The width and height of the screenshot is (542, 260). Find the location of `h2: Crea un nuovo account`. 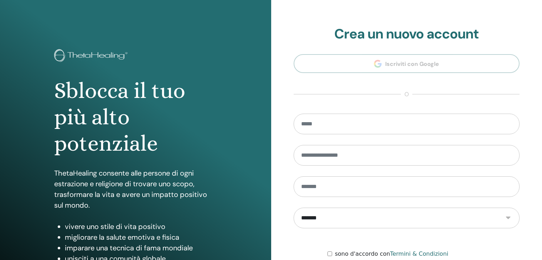

h2: Crea un nuovo account is located at coordinates (407, 34).